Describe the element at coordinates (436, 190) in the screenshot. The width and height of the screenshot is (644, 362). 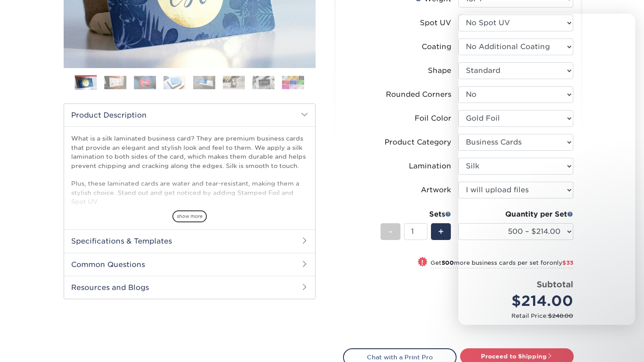
I see `div: Artwork` at that location.